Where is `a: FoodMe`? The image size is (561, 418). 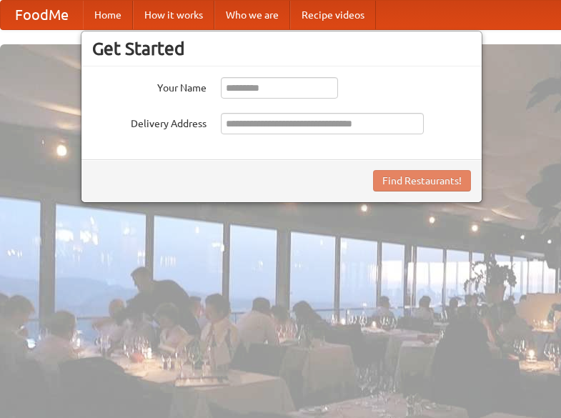 a: FoodMe is located at coordinates (41, 15).